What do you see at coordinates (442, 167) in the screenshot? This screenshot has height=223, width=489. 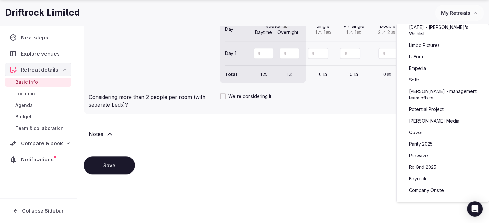 I see `a: Rx Grid 2025` at bounding box center [442, 167].